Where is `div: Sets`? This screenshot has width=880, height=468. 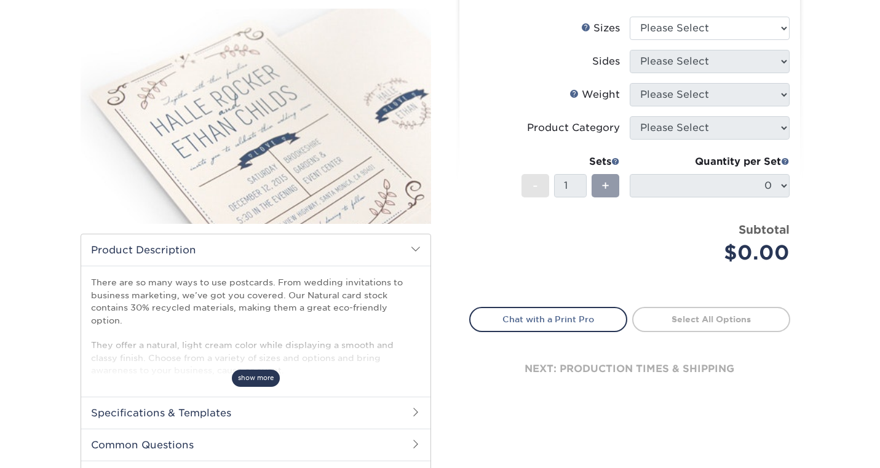
div: Sets is located at coordinates (571, 162).